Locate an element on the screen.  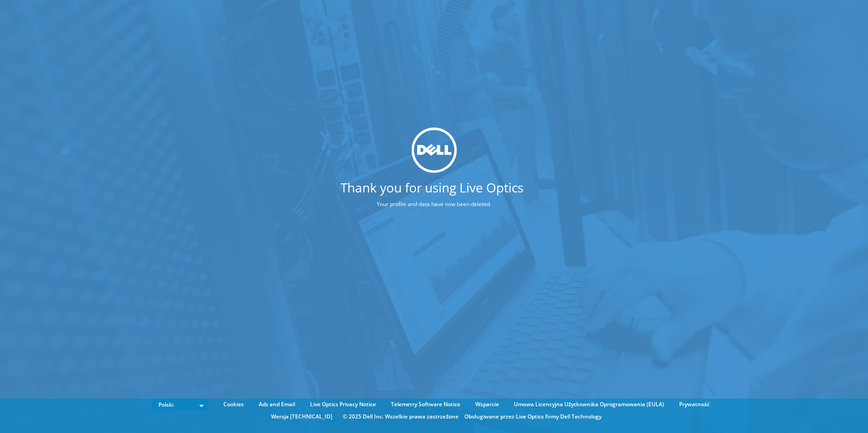
img: dell_svg_logo.svg is located at coordinates (434, 150).